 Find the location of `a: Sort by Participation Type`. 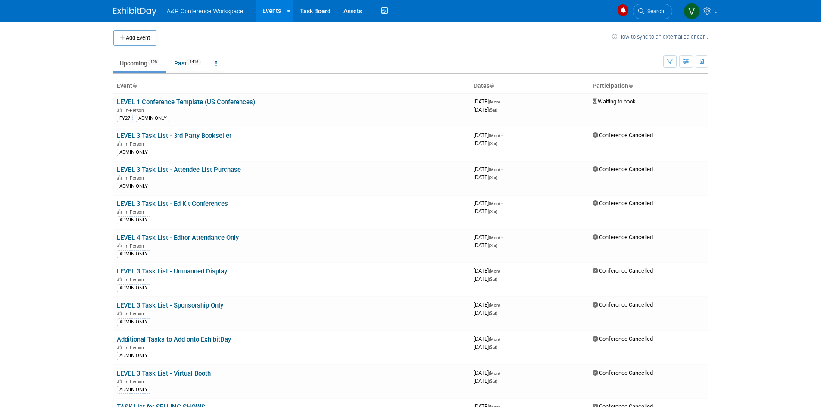

a: Sort by Participation Type is located at coordinates (630, 86).